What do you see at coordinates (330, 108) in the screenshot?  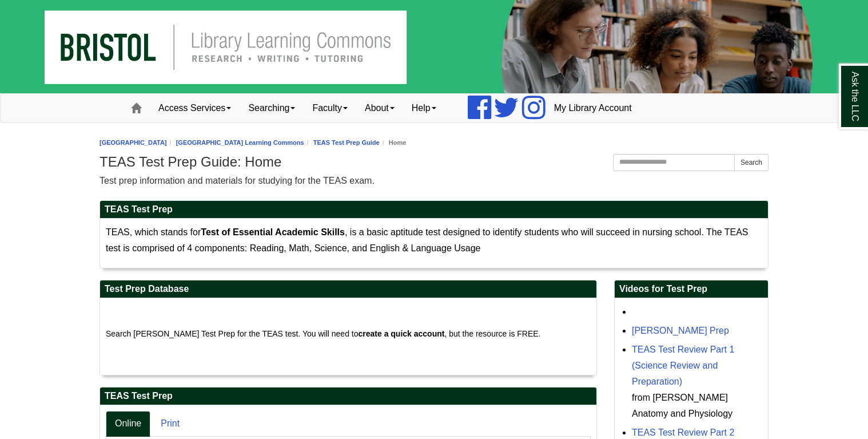 I see `a: Faculty` at bounding box center [330, 108].